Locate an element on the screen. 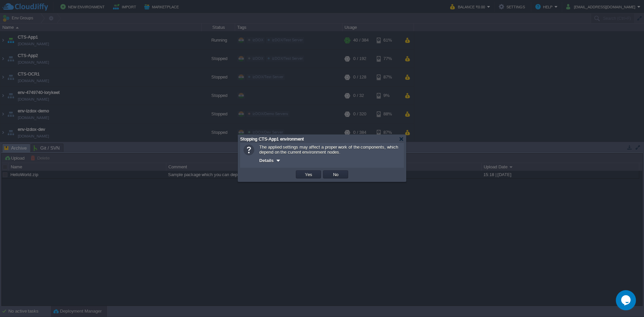 This screenshot has height=317, width=644. span: The applied settings may affect a proper work of the components, which depend on the current envi... is located at coordinates (328, 150).